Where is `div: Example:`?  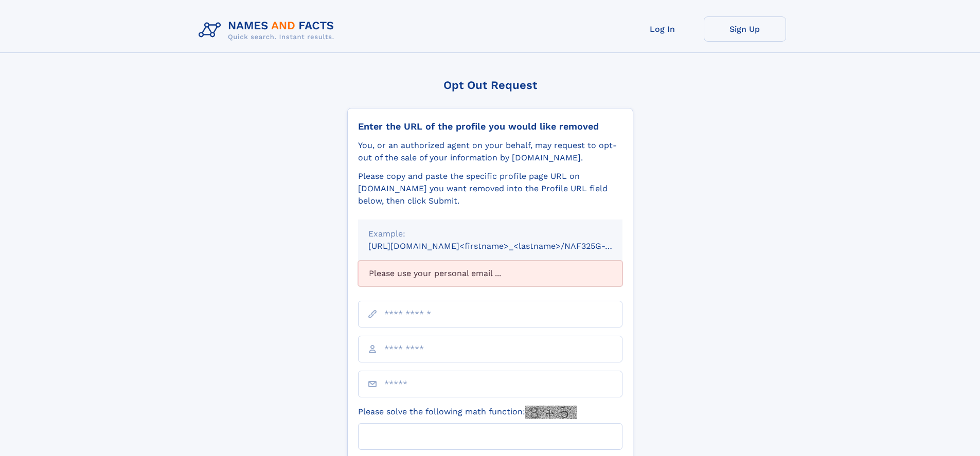
div: Example: is located at coordinates (490, 234).